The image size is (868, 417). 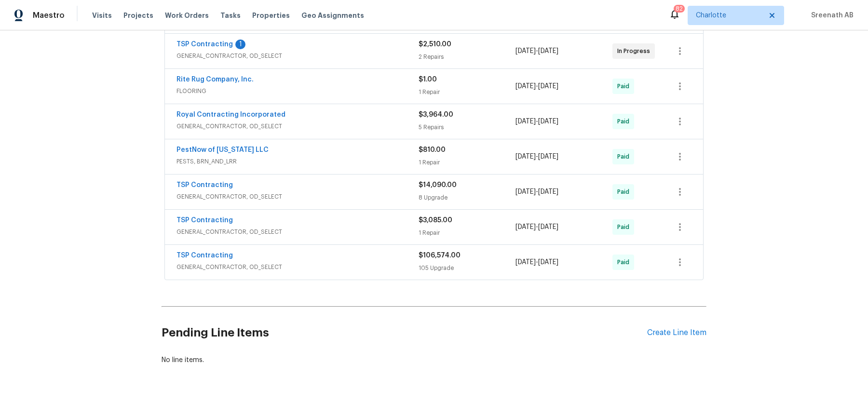 What do you see at coordinates (49, 15) in the screenshot?
I see `span: Maestro` at bounding box center [49, 15].